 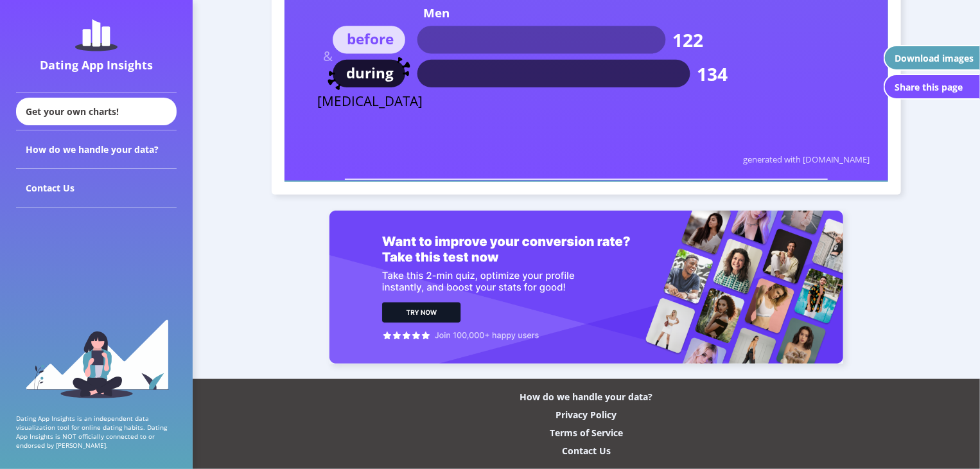 I want to click on button: Download images, so click(x=932, y=58).